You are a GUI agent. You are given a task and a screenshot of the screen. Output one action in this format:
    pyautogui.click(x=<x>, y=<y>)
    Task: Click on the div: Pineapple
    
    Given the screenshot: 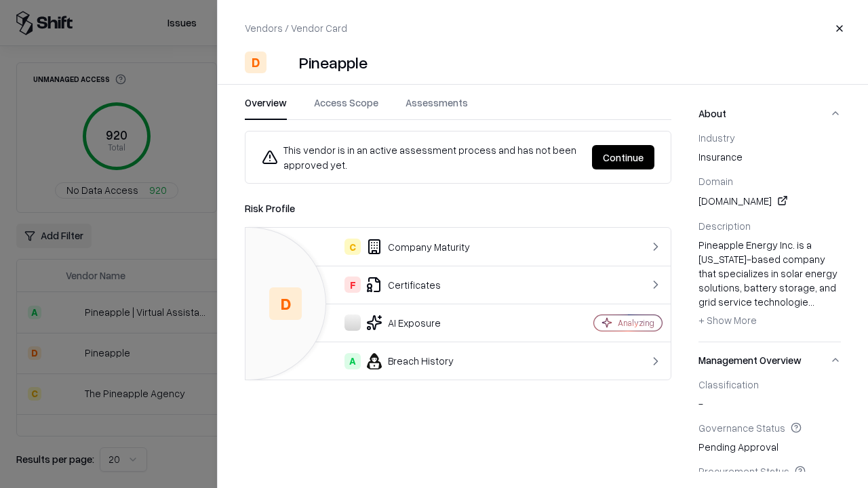 What is the action you would take?
    pyautogui.click(x=333, y=63)
    